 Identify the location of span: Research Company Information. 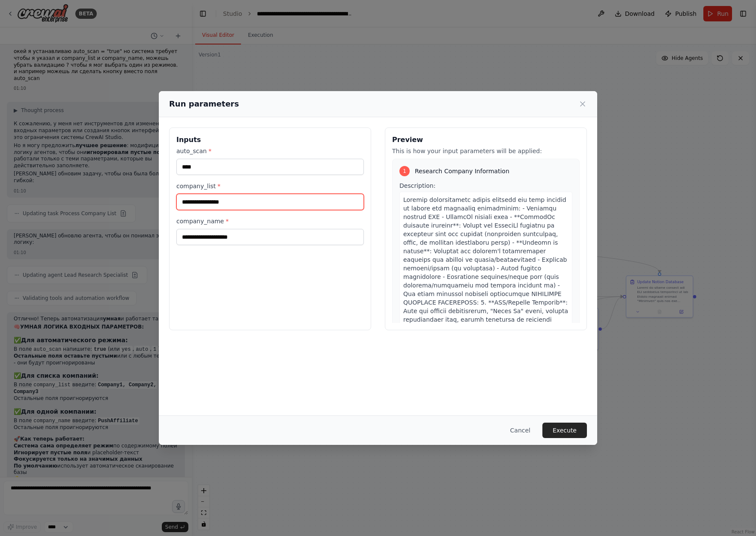
(462, 171).